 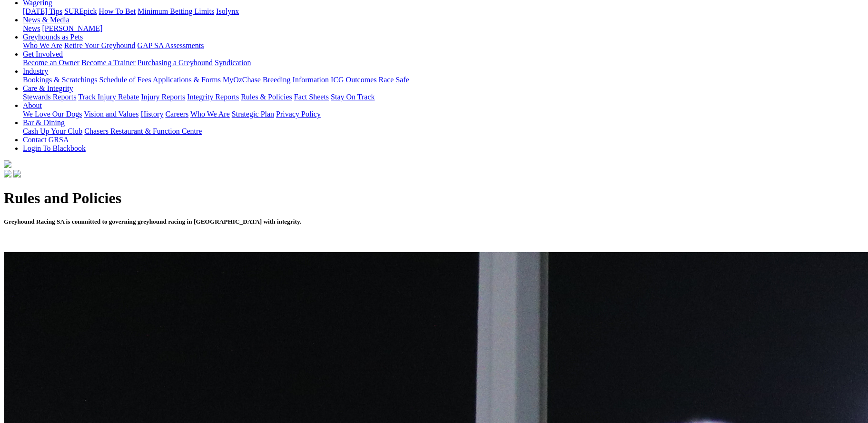 I want to click on a: Applications & Forms, so click(x=187, y=79).